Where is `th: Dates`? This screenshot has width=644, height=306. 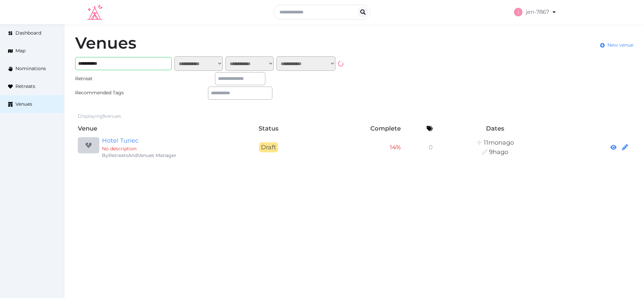 th: Dates is located at coordinates (495, 128).